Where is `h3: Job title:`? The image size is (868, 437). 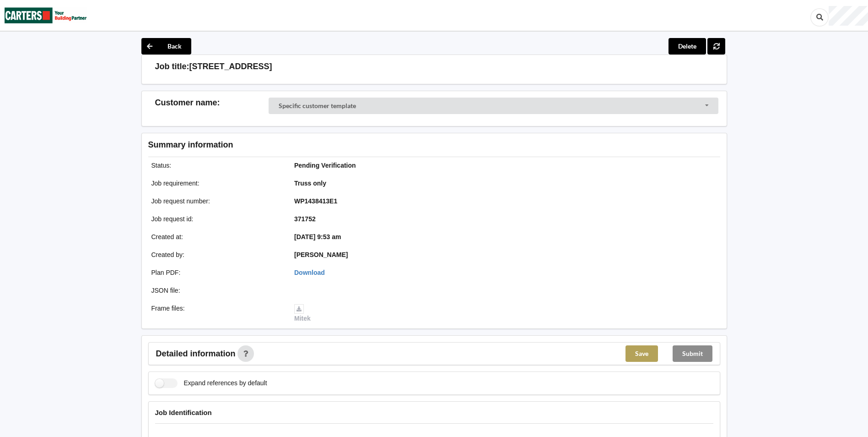 h3: Job title: is located at coordinates (172, 66).